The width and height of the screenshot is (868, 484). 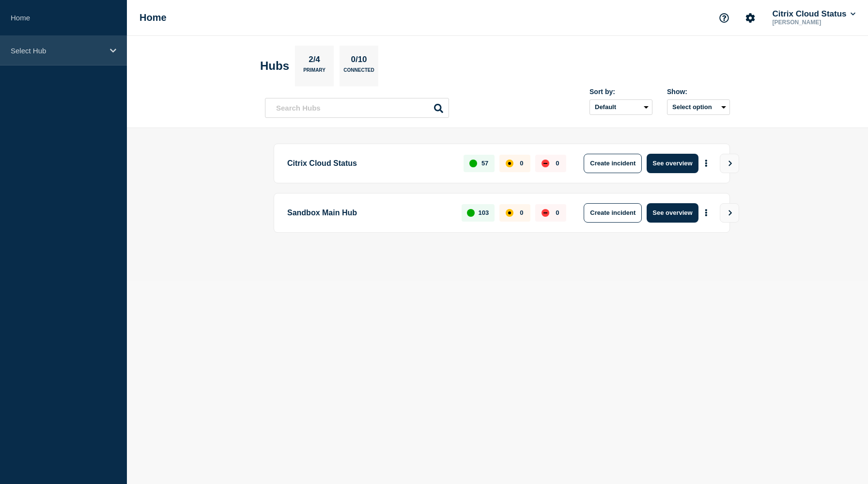 I want to click on p: 57, so click(x=485, y=163).